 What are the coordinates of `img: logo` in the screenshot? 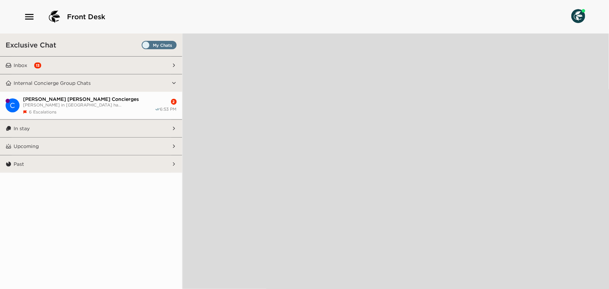 It's located at (54, 17).